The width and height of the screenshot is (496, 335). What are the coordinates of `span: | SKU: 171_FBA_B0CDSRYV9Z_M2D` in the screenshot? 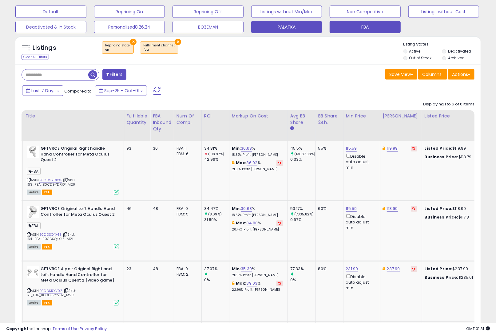 It's located at (51, 293).